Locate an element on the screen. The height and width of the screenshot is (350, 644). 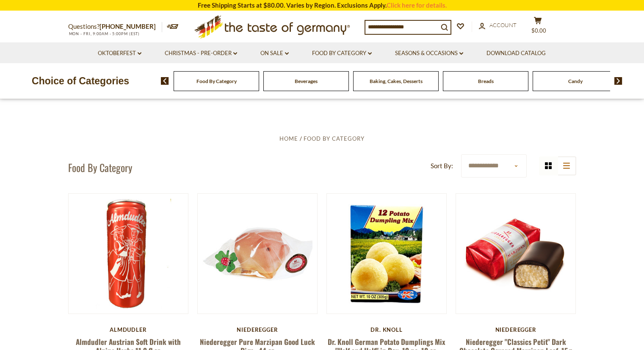
a: Christmas - PRE-ORDER is located at coordinates (200, 54).